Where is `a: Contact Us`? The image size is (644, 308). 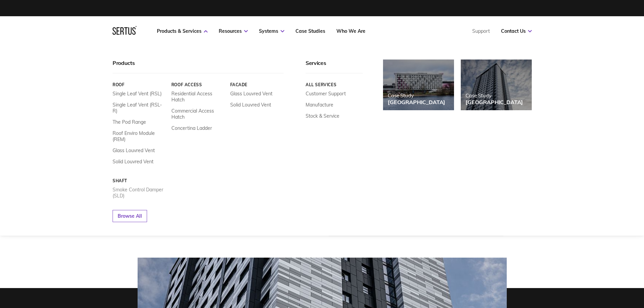
a: Contact Us is located at coordinates (517, 31).